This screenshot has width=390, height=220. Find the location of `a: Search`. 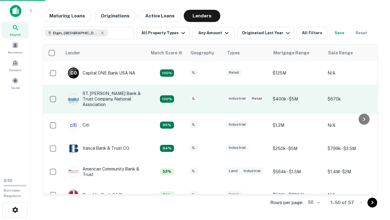

a: Search is located at coordinates (15, 30).